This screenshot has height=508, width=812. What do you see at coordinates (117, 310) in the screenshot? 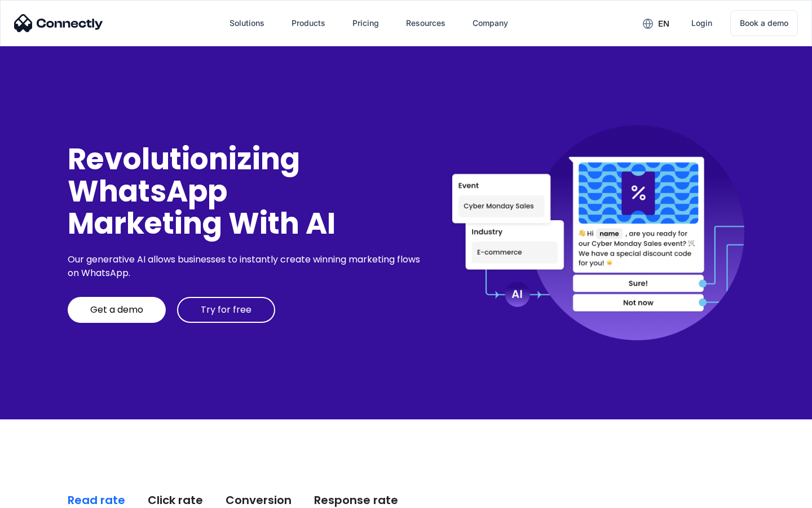
I see `div: Get a demo` at bounding box center [117, 310].